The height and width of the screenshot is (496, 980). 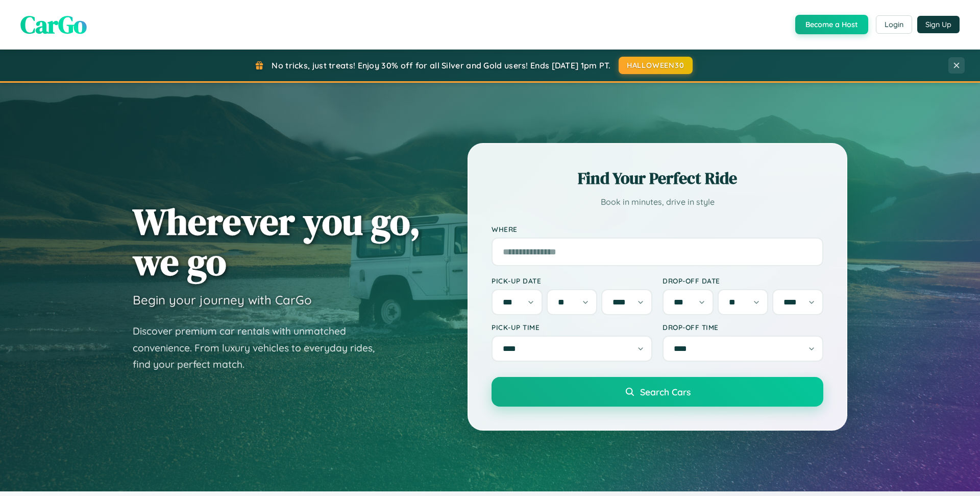 What do you see at coordinates (743, 326) in the screenshot?
I see `label: Drop-off Time` at bounding box center [743, 326].